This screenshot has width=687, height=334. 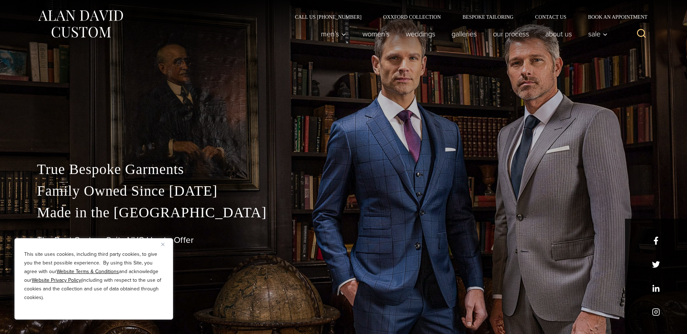 What do you see at coordinates (344, 240) in the screenshot?
I see `h1: The Best Custom Suits NYC Has to Offer` at bounding box center [344, 240].